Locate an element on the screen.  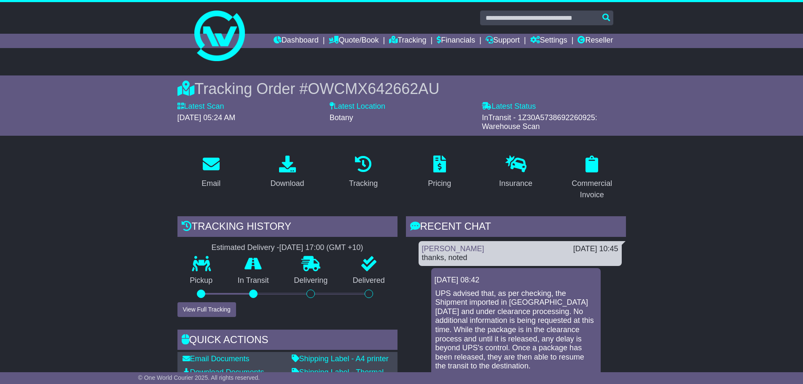
label: Latest Scan is located at coordinates (201, 107).